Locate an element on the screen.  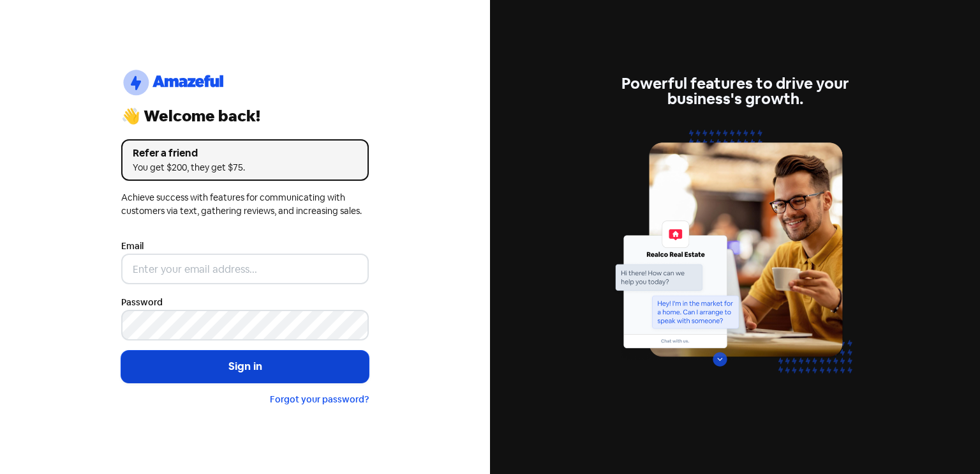
label: Email is located at coordinates (132, 246).